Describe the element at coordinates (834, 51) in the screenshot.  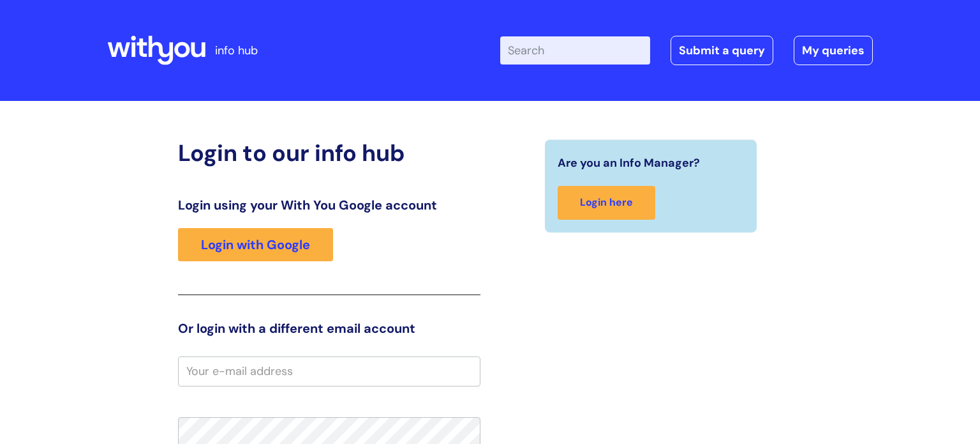
I see `a: My queries` at that location.